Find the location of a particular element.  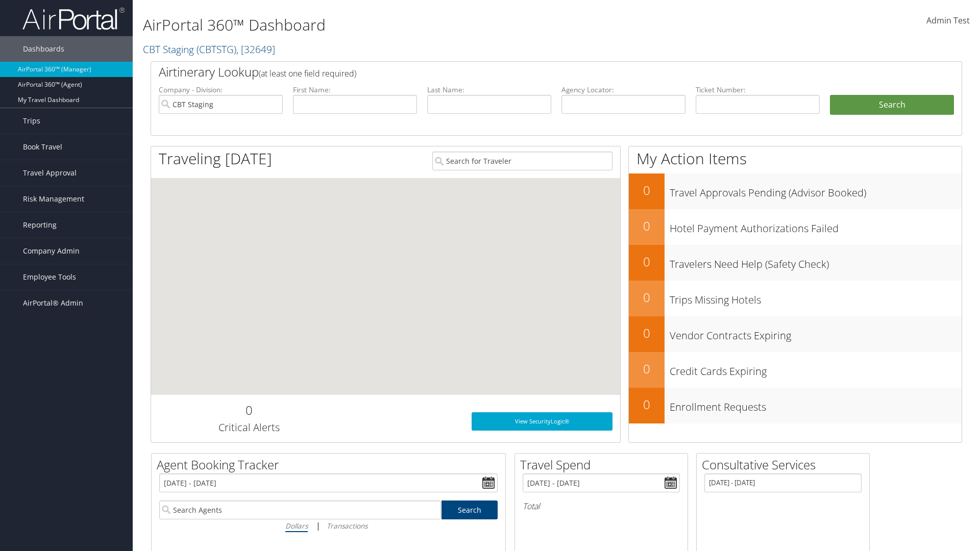

a: CBT Staging is located at coordinates (209, 49).